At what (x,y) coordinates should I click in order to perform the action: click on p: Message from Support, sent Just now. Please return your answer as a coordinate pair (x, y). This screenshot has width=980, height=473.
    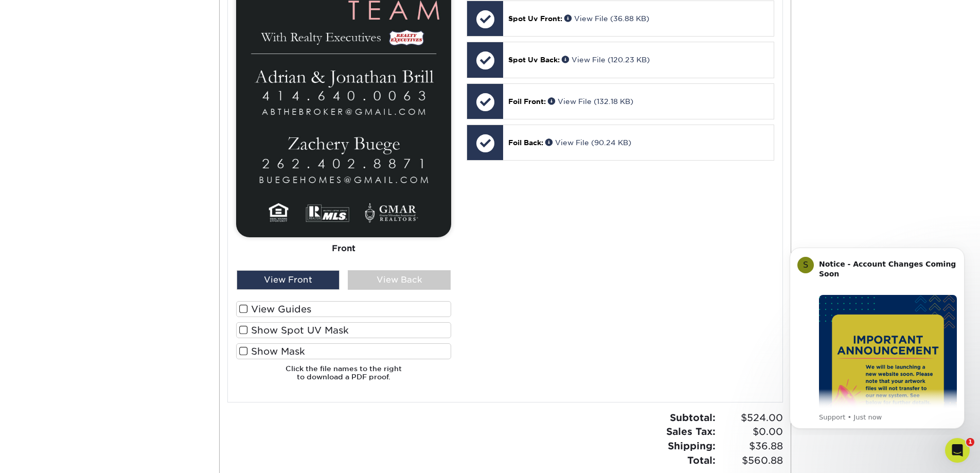
    Looking at the image, I should click on (114, 179).